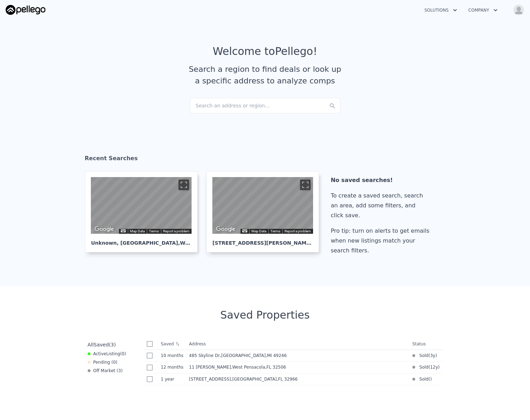 The image size is (530, 420). What do you see at coordinates (193, 243) in the screenshot?
I see `span: , WA 98359` at bounding box center [193, 243].